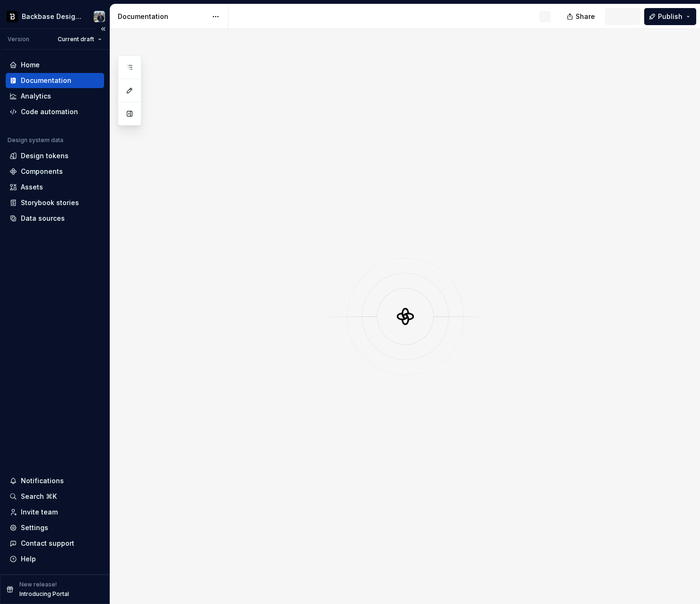  I want to click on a: Home, so click(55, 65).